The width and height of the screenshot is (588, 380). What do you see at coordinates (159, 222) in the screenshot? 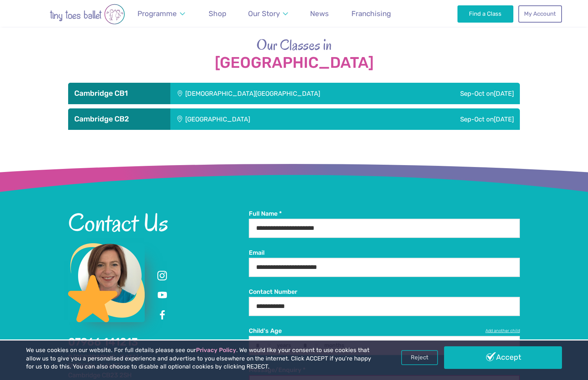
I see `h2: Contact Us` at bounding box center [159, 222].